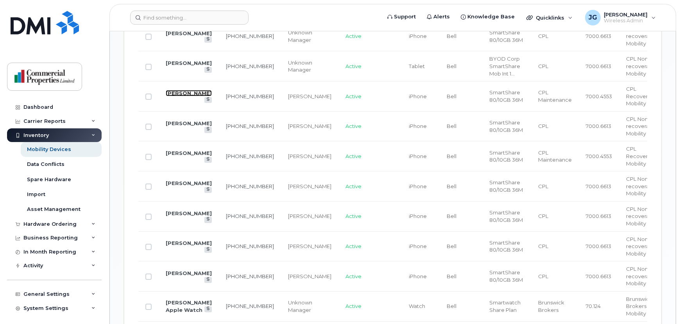 The width and height of the screenshot is (680, 324). Describe the element at coordinates (550, 18) in the screenshot. I see `div: Quicklinks` at that location.